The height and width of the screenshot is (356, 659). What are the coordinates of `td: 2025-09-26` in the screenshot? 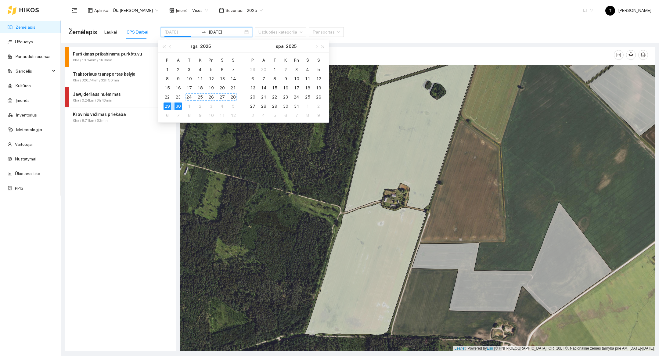 It's located at (211, 97).